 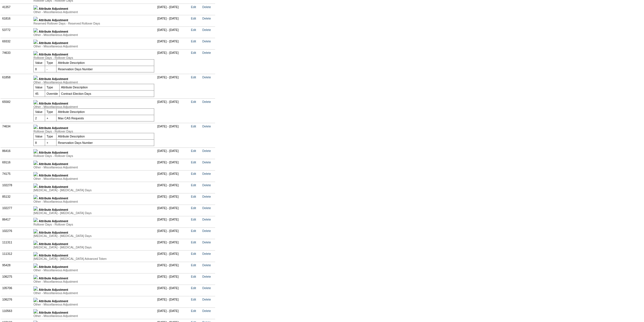 I want to click on td: 65582, so click(x=17, y=111).